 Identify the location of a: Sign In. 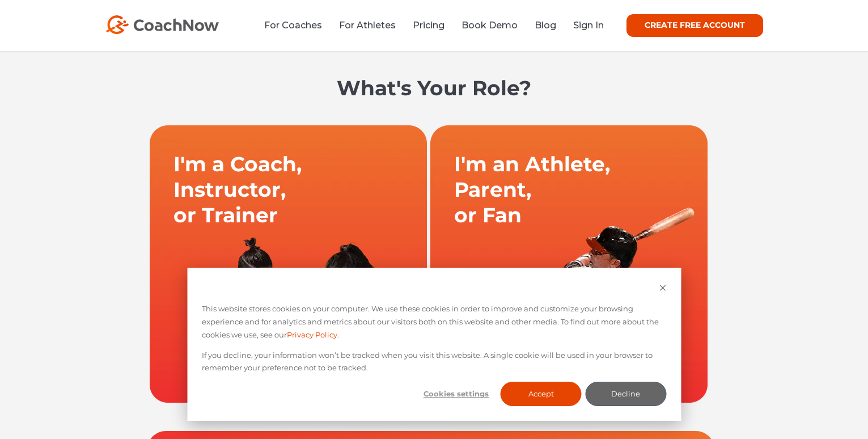
(588, 25).